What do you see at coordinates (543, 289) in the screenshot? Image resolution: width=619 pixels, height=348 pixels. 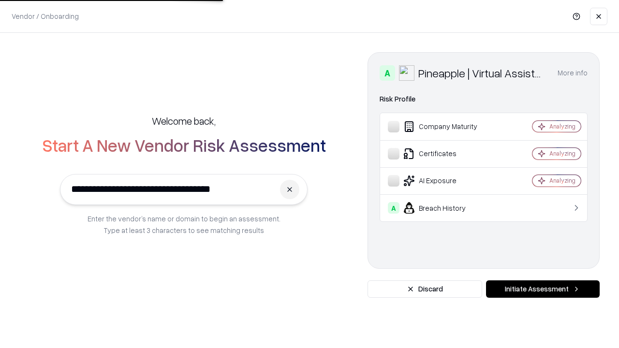 I see `button: Initiate Assessment` at bounding box center [543, 289].